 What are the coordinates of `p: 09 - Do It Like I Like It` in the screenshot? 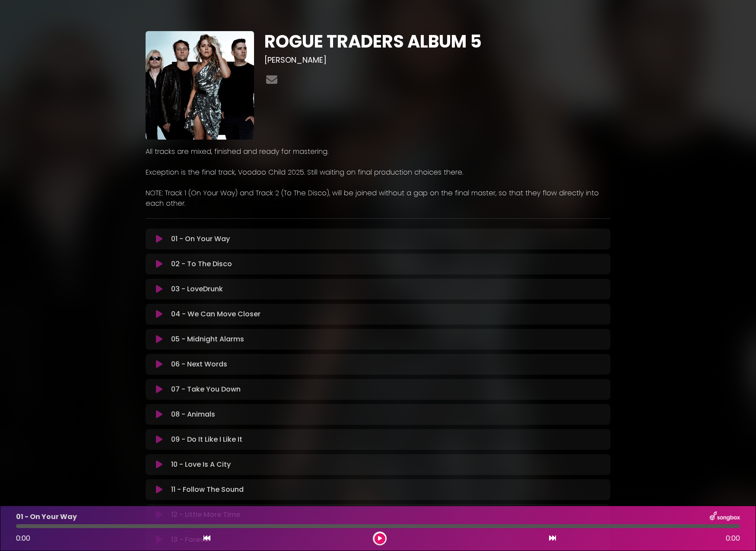 It's located at (207, 440).